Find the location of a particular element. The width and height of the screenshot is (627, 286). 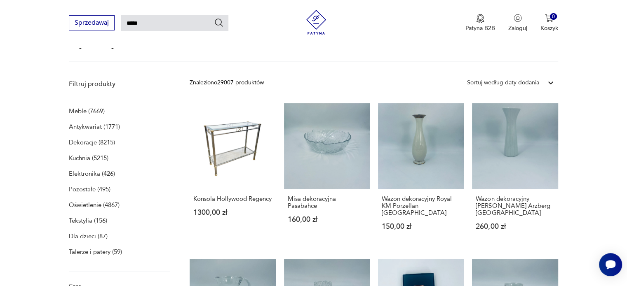

img: Ikonka użytkownika is located at coordinates (518, 18).